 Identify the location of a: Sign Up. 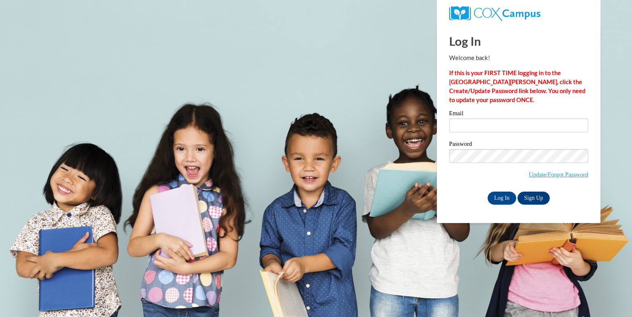
(533, 198).